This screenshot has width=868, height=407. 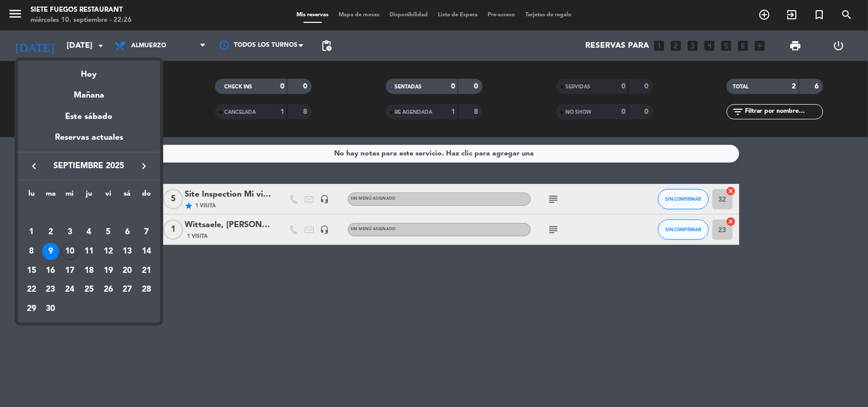 What do you see at coordinates (89, 166) in the screenshot?
I see `span: septiembre 2025` at bounding box center [89, 166].